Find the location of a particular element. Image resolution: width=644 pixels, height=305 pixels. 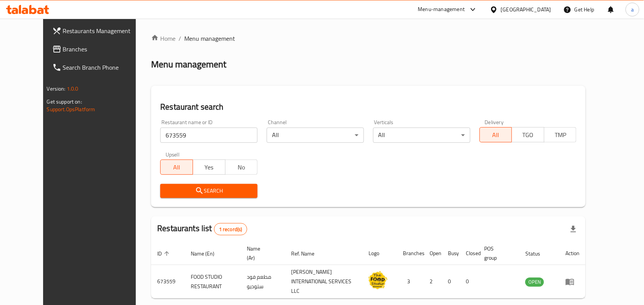

td: FOOD STUDIO RESTAURANT is located at coordinates (212, 282).